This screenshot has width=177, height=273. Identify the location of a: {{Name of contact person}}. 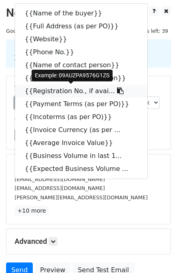
(81, 65).